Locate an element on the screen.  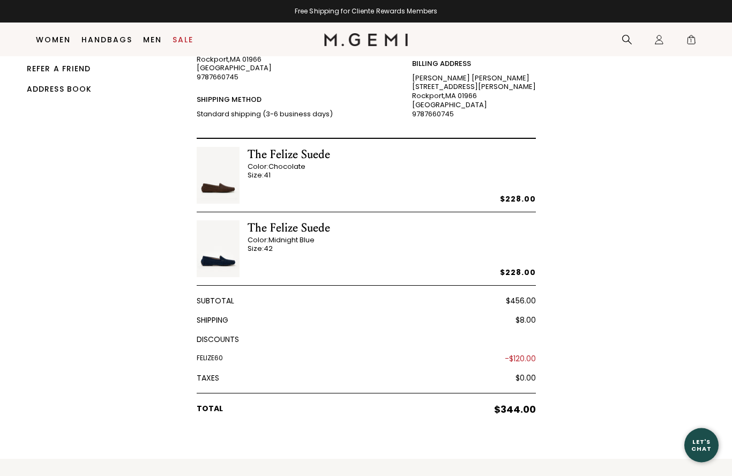
a: Handbags is located at coordinates (107, 40).